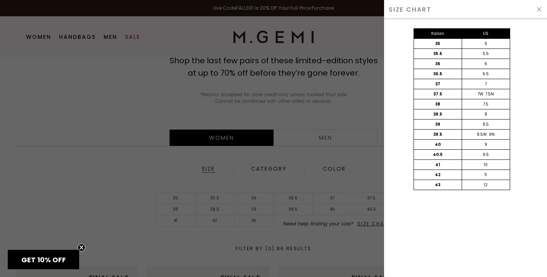  Describe the element at coordinates (438, 154) in the screenshot. I see `div: 40.5` at that location.